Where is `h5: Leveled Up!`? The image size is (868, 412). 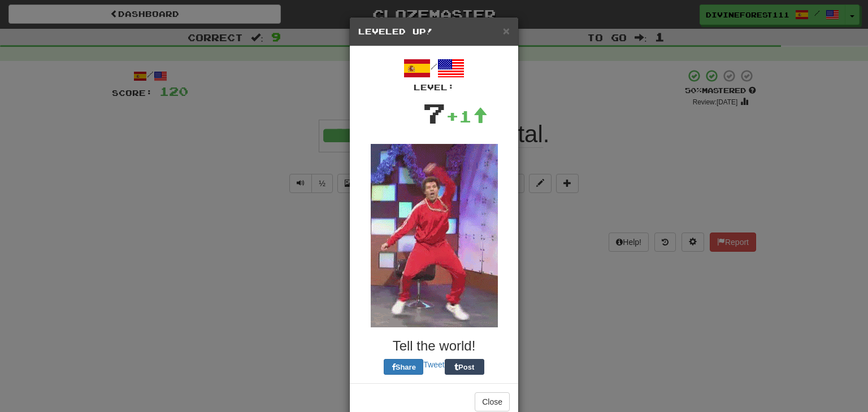
h5: Leveled Up! is located at coordinates (434, 32).